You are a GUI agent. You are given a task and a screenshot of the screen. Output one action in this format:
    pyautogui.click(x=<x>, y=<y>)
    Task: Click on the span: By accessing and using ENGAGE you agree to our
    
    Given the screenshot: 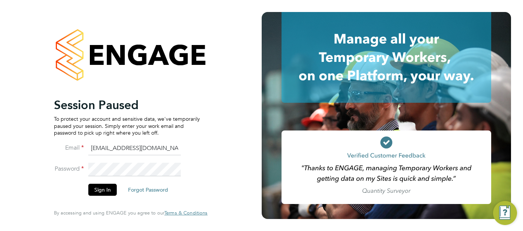 What is the action you would take?
    pyautogui.click(x=131, y=212)
    